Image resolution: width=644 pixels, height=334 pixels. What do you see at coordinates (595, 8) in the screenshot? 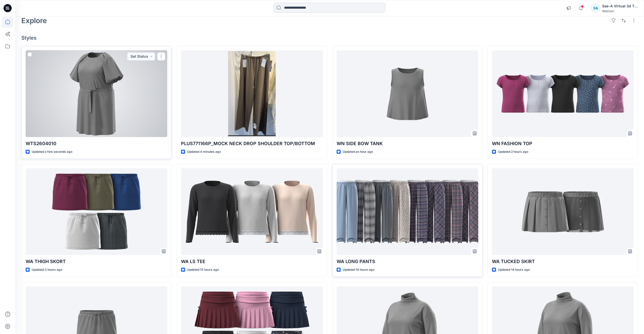
I see `div: SA` at bounding box center [595, 8].